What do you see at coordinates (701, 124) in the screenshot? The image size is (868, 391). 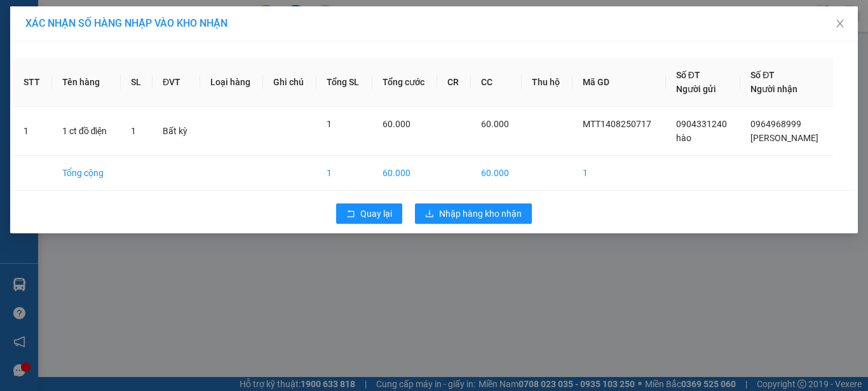 I see `span: 0904331240` at bounding box center [701, 124].